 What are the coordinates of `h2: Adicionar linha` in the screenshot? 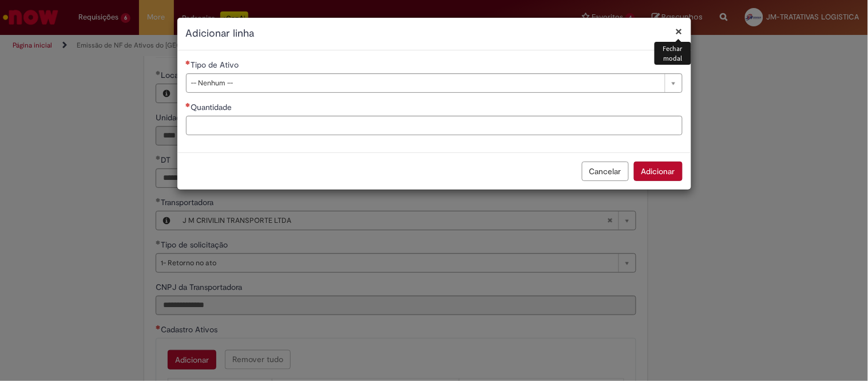 It's located at (434, 34).